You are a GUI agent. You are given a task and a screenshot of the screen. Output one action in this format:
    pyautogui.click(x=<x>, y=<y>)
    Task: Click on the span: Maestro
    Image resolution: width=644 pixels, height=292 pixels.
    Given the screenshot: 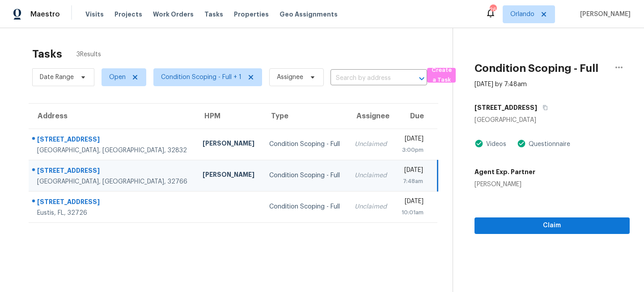 What is the action you would take?
    pyautogui.click(x=45, y=14)
    